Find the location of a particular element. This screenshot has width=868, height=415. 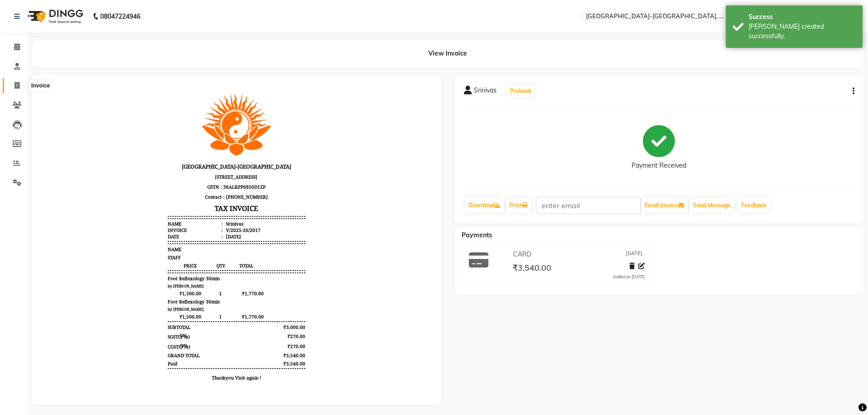

span: Payments is located at coordinates (477, 236).